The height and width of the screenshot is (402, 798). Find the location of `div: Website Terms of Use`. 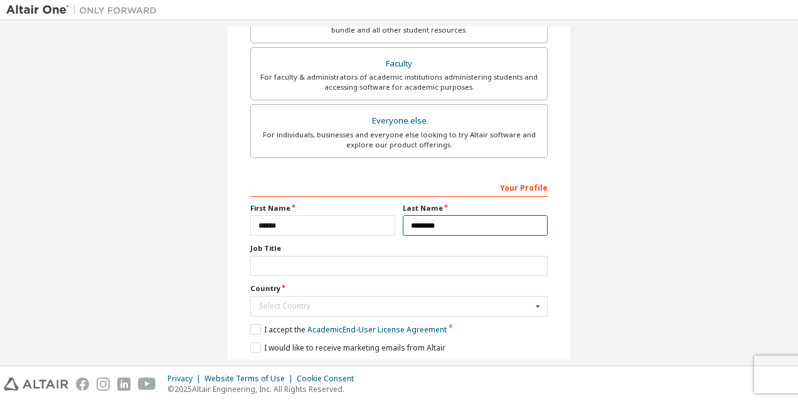

div: Website Terms of Use is located at coordinates (250, 379).